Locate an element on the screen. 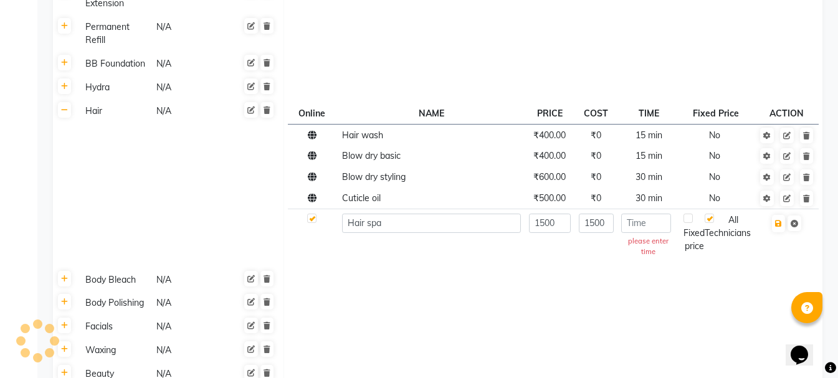 The image size is (838, 378). div: Hair is located at coordinates (115, 111).